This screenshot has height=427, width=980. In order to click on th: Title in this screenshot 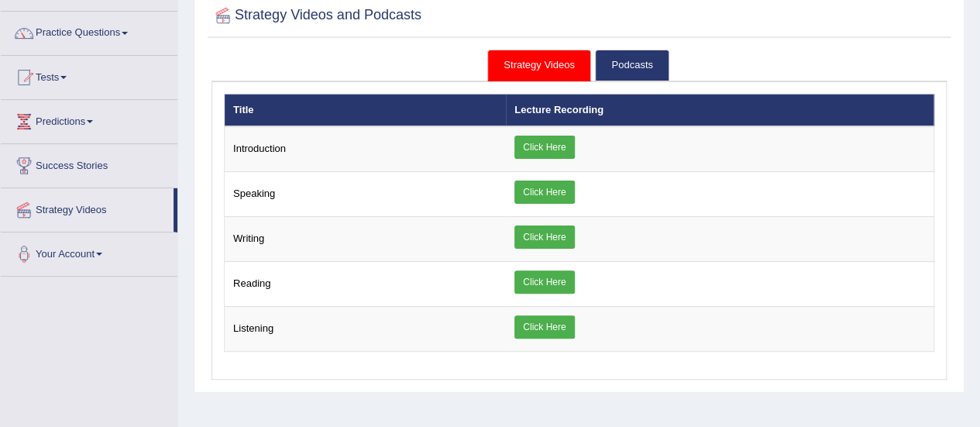, I will do `click(366, 110)`.